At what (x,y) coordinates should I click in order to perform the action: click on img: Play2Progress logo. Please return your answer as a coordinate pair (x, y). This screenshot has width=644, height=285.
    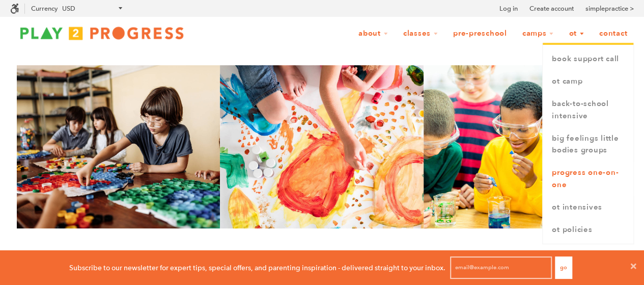
    Looking at the image, I should click on (102, 33).